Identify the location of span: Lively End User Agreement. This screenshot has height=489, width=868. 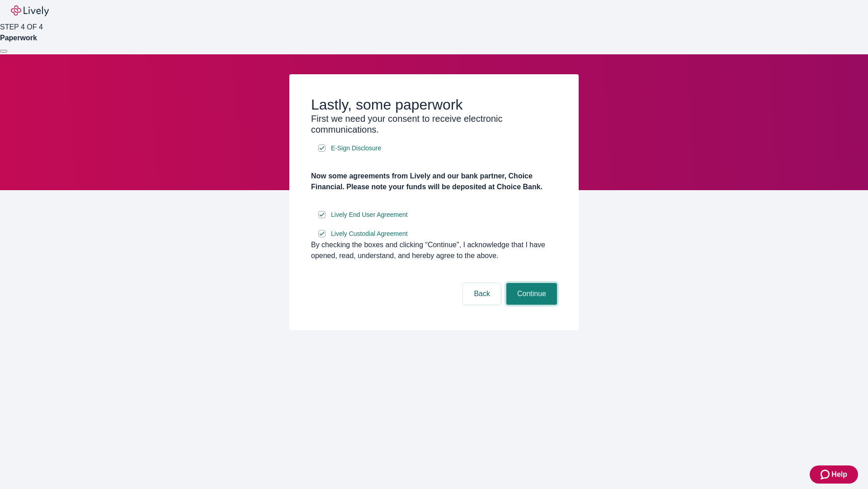
(370, 214).